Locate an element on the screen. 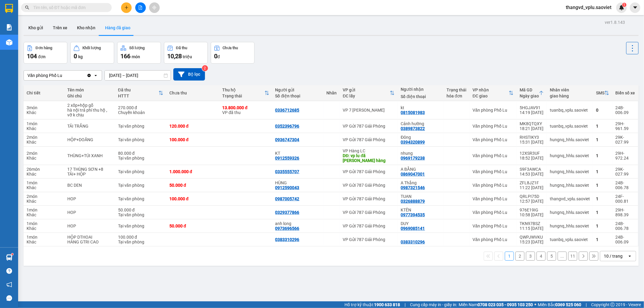 The width and height of the screenshot is (644, 308). div: Cảnh hường is located at coordinates (421, 124).